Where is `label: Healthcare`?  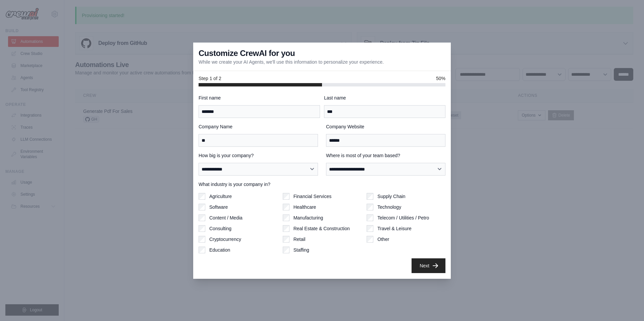 label: Healthcare is located at coordinates (305, 207).